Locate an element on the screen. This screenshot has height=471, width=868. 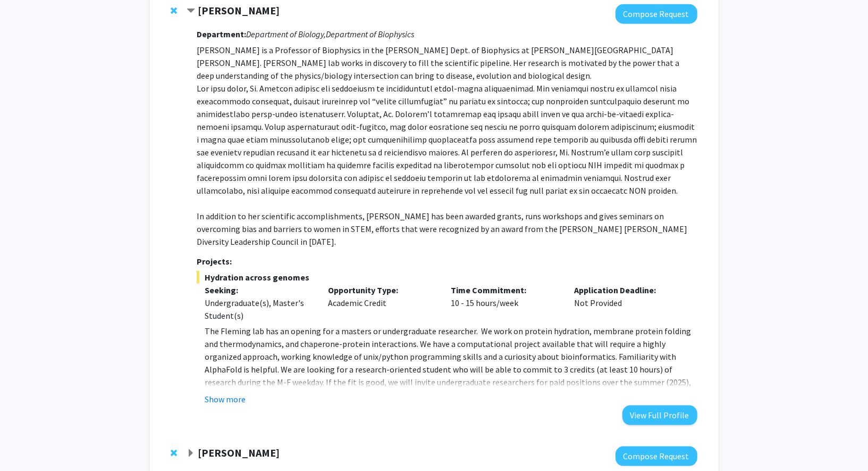
div: 10 - 15 hours/week is located at coordinates (504, 303).